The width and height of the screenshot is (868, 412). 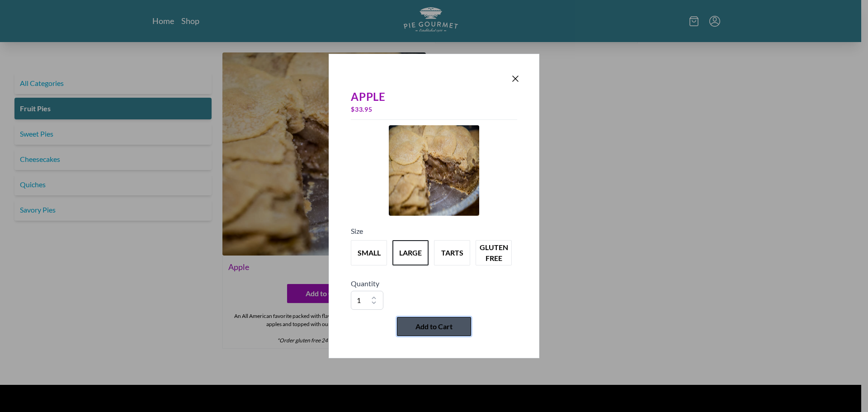 I want to click on h5: Quantity, so click(x=434, y=284).